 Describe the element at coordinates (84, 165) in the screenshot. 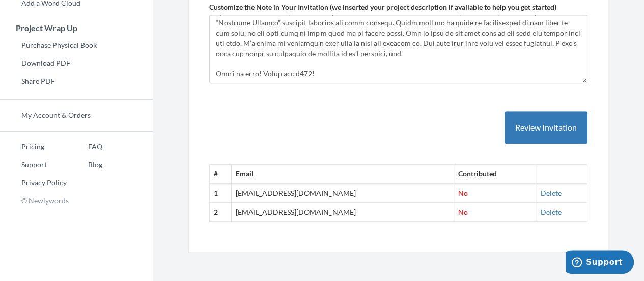

I see `a: Blog` at that location.